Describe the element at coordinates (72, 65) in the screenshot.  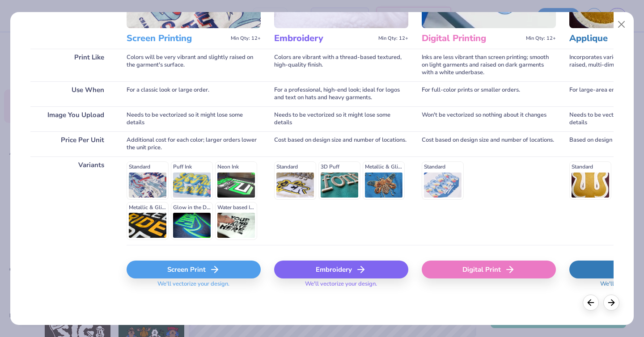
I see `div: Print Like` at that location.